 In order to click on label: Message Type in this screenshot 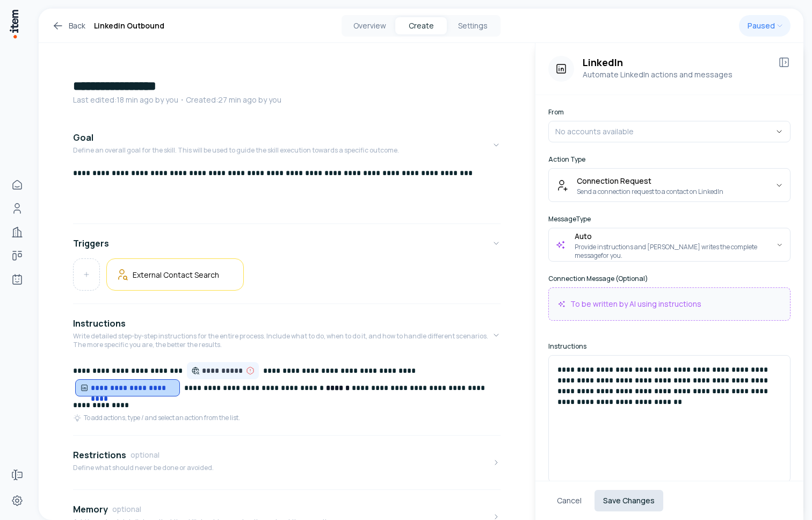, I will do `click(669, 219)`.